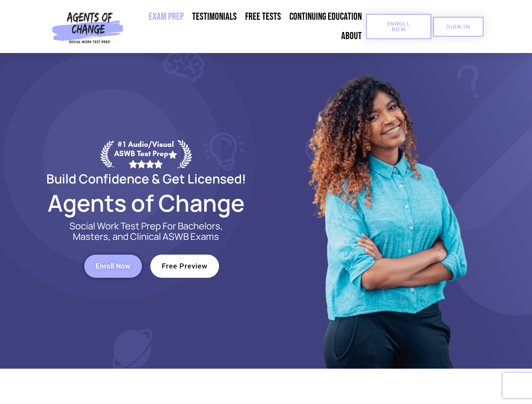 The width and height of the screenshot is (532, 404). I want to click on div: #1 Audio/Visual ASWB Test Prep, so click(146, 154).